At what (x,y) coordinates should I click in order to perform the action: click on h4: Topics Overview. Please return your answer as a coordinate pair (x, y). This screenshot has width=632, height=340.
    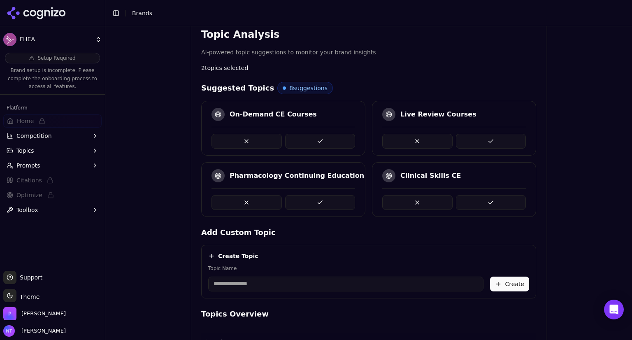
    Looking at the image, I should click on (369, 314).